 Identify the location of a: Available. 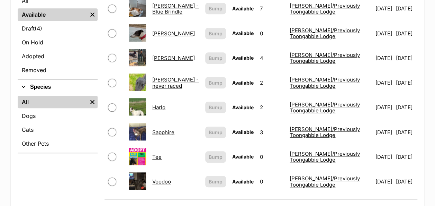
(52, 15).